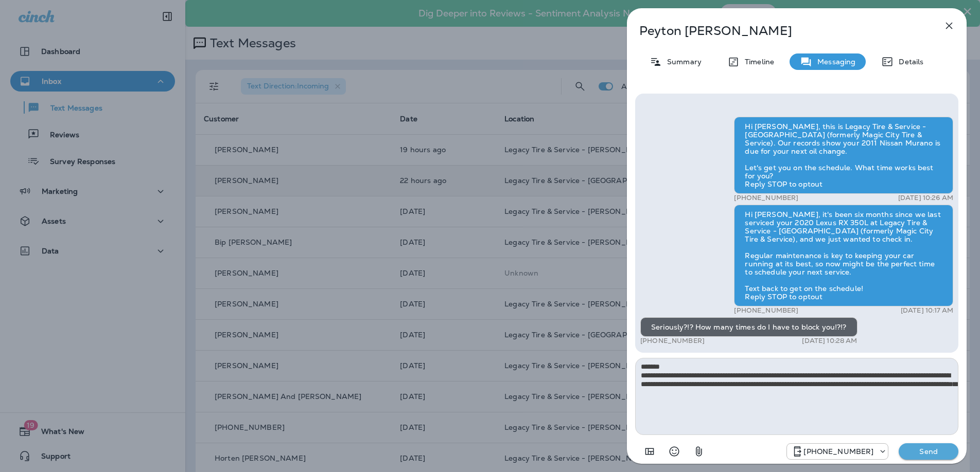 This screenshot has width=980, height=472. I want to click on button: Select an emoji, so click(674, 451).